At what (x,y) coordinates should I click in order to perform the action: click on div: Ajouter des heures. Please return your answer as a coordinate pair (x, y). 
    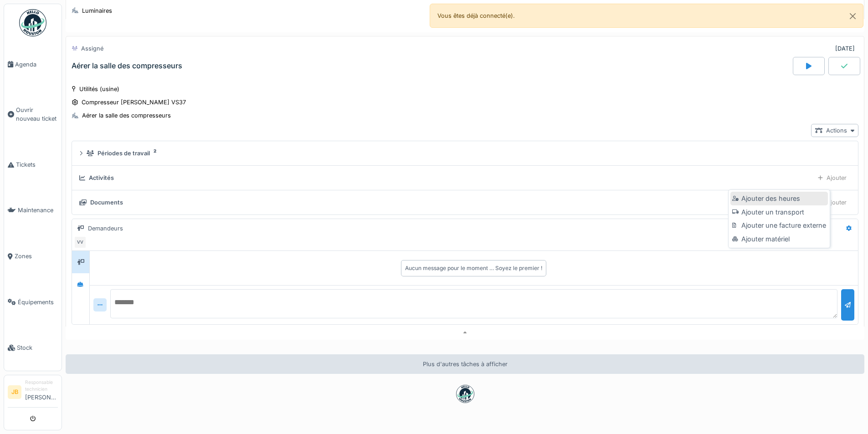
    Looking at the image, I should click on (779, 199).